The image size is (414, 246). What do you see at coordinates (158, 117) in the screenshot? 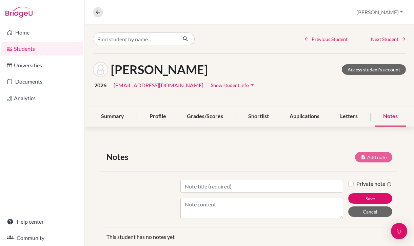
I see `div: Profile` at bounding box center [158, 117].